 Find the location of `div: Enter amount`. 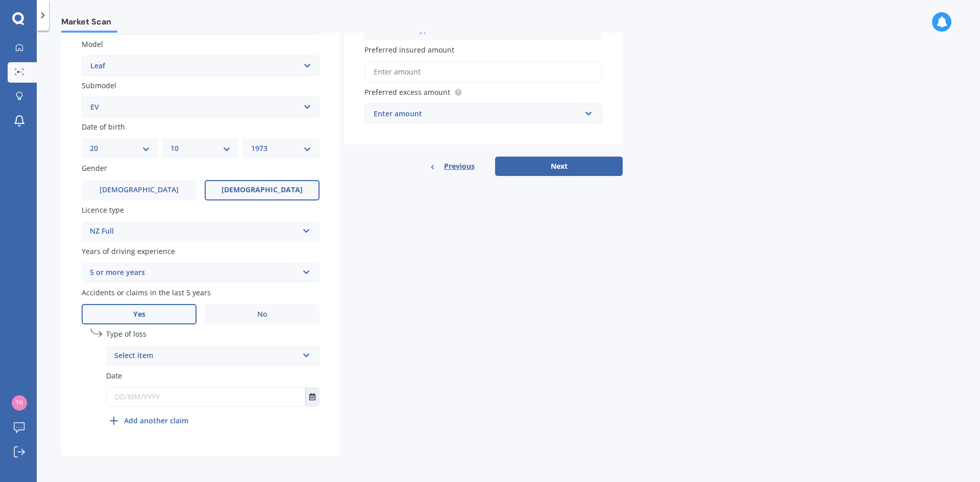

div: Enter amount is located at coordinates (477, 114).